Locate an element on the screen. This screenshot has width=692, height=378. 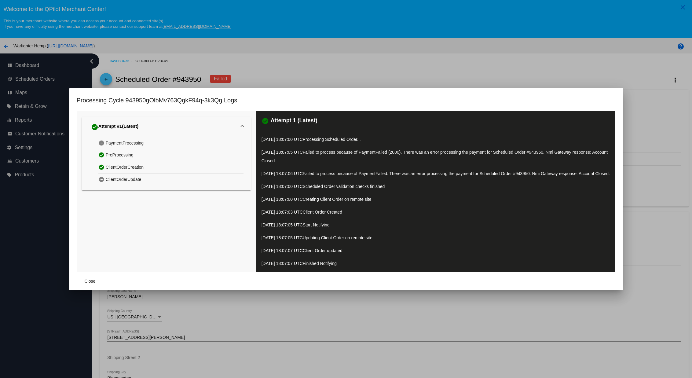
span: (Latest) is located at coordinates (130, 127).